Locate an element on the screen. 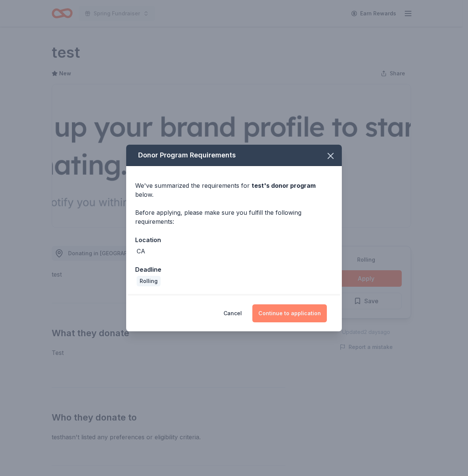  div: Rolling is located at coordinates (149, 281).